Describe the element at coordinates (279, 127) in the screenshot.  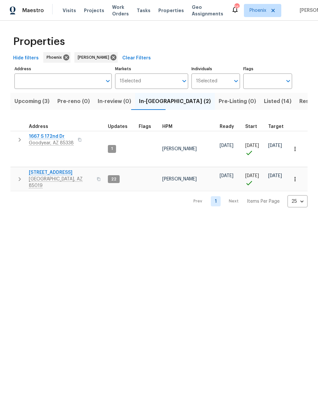
I see `div: Target renovation project end date` at that location.